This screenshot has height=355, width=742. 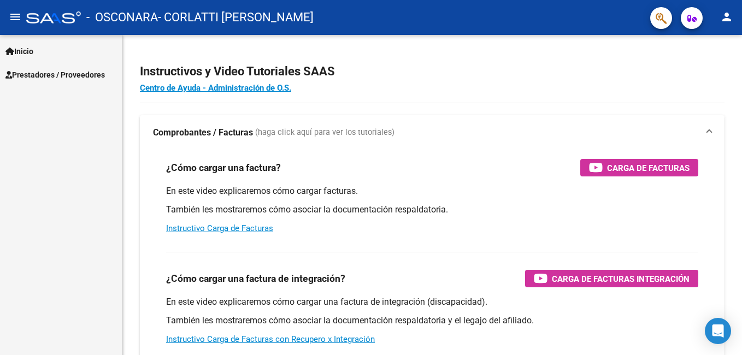 I want to click on span: - OSCONARA, so click(x=122, y=17).